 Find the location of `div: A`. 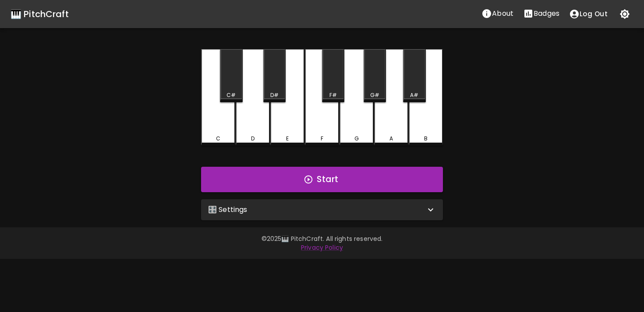

div: A is located at coordinates (391, 139).